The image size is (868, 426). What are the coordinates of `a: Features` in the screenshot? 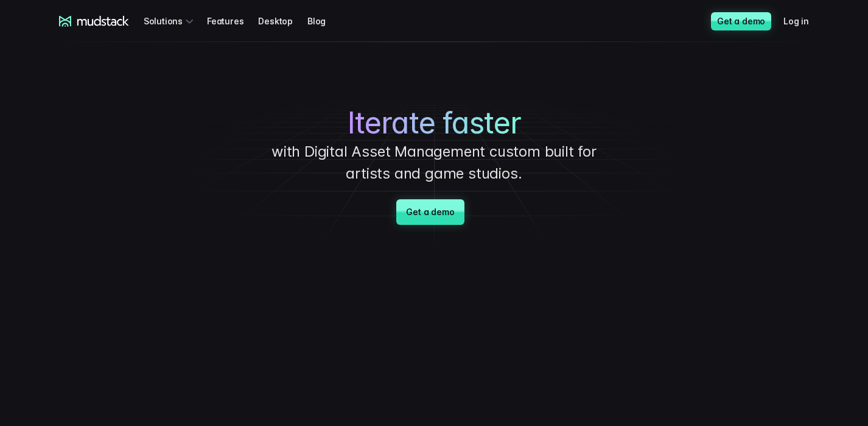 It's located at (232, 21).